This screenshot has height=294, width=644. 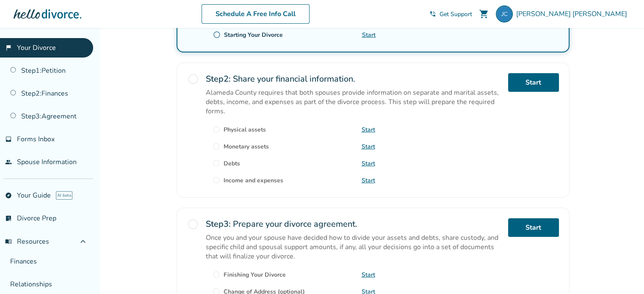 What do you see at coordinates (254, 180) in the screenshot?
I see `div: Income and expenses` at bounding box center [254, 180].